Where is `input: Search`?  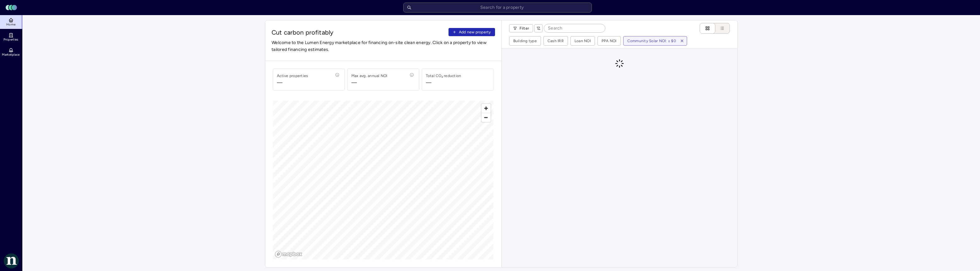 input: Search is located at coordinates (575, 29).